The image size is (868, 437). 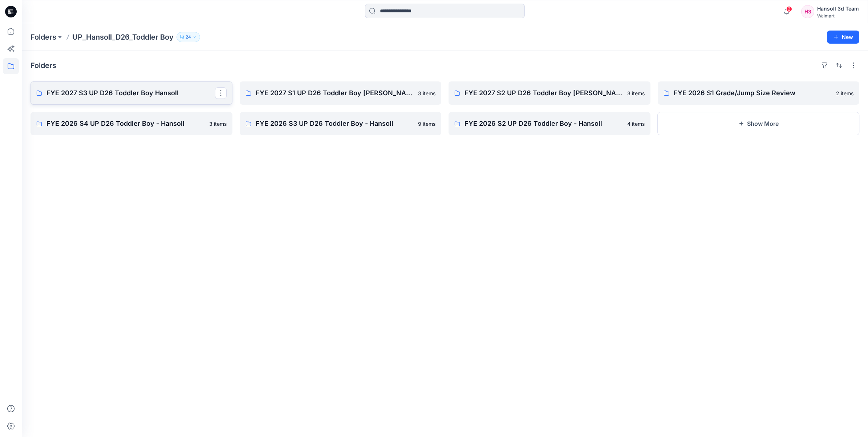 I want to click on p: 2 items, so click(x=844, y=93).